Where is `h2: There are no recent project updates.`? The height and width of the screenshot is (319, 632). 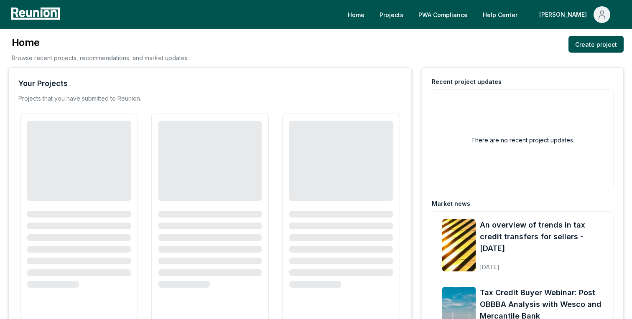 h2: There are no recent project updates. is located at coordinates (523, 140).